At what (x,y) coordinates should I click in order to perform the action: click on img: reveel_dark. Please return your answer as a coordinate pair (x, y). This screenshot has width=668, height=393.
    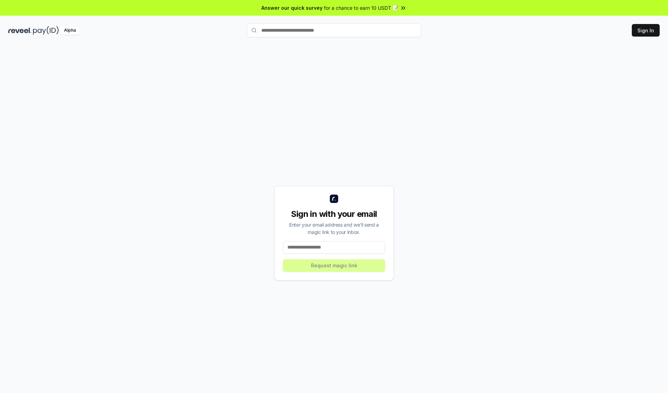
    Looking at the image, I should click on (20, 30).